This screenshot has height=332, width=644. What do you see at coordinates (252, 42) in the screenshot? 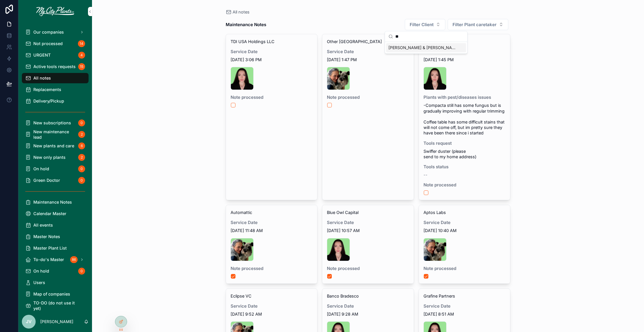
I see `span: TDI USA Holdings LLC` at bounding box center [252, 42].